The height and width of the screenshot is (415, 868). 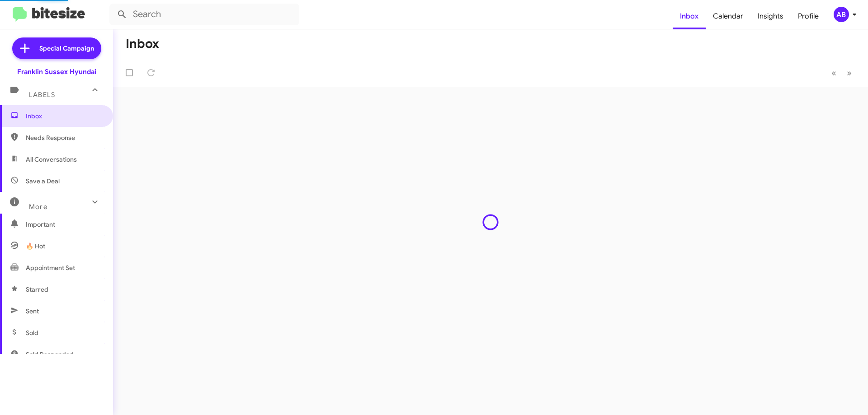 What do you see at coordinates (38, 207) in the screenshot?
I see `span: More` at bounding box center [38, 207].